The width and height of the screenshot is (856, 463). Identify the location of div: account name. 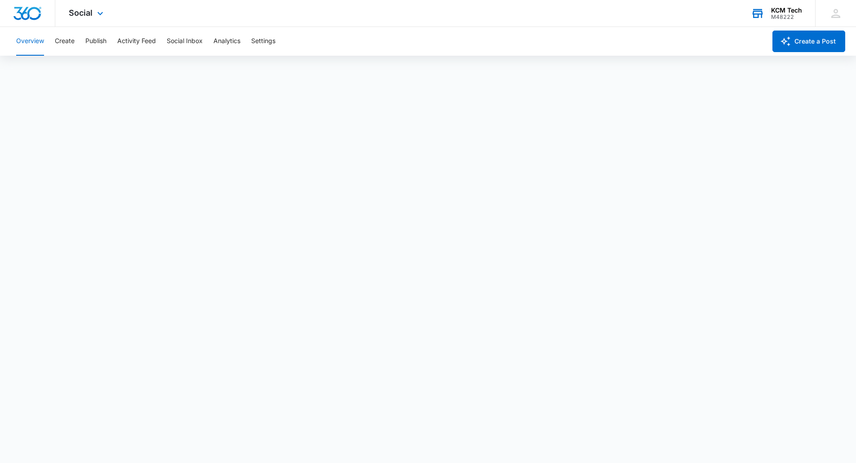
(786, 10).